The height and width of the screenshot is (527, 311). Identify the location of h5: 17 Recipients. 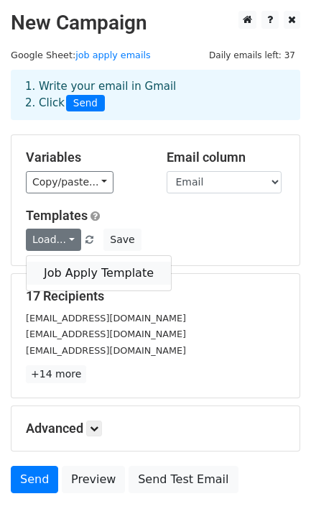
(155, 296).